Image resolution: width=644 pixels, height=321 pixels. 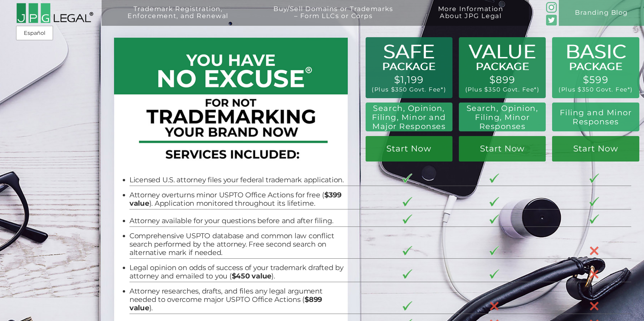 What do you see at coordinates (55, 13) in the screenshot?
I see `img: 2016-logo-black-letters-3-r.png` at bounding box center [55, 13].